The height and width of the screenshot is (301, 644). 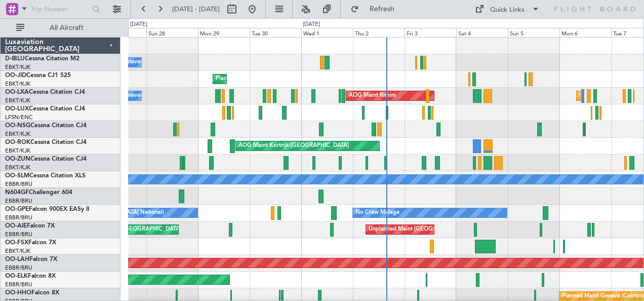 I want to click on div: Sun 5, so click(x=533, y=32).